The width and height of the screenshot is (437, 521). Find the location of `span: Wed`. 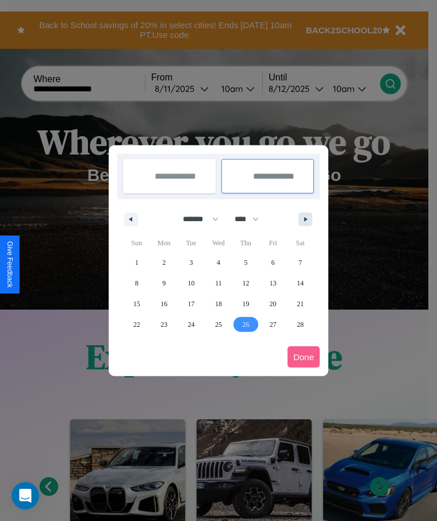

span: Wed is located at coordinates (218, 243).